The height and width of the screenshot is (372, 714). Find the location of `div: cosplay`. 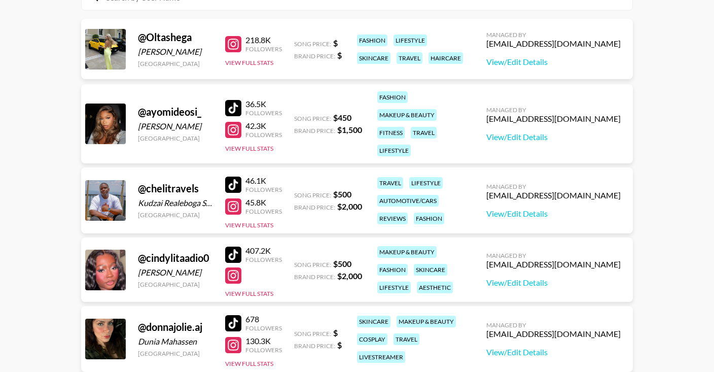

div: cosplay is located at coordinates (372, 339).